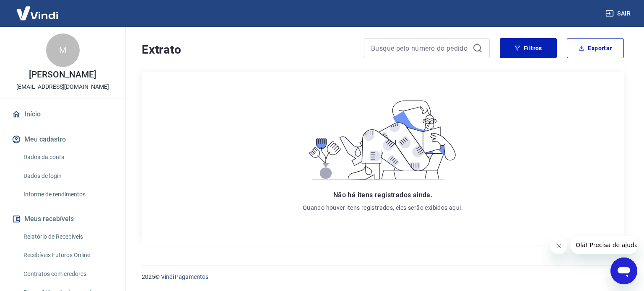 This screenshot has width=644, height=291. What do you see at coordinates (248, 50) in the screenshot?
I see `h4: Extrato` at bounding box center [248, 50].